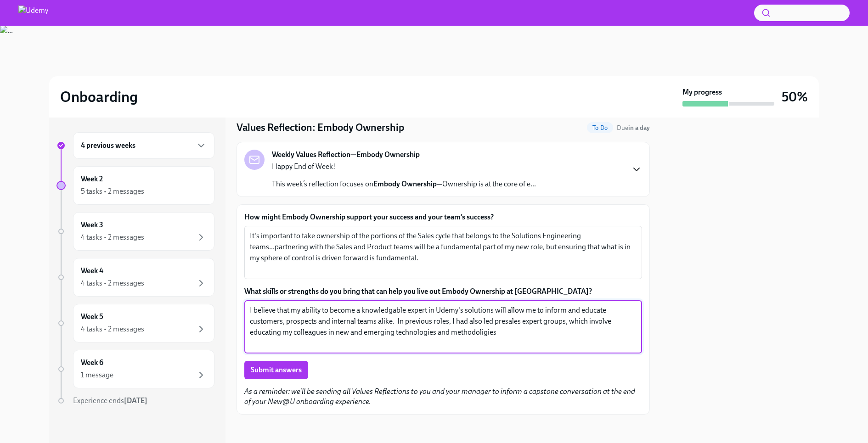 The image size is (868, 443). What do you see at coordinates (92, 363) in the screenshot?
I see `h6: Week 6` at bounding box center [92, 363].